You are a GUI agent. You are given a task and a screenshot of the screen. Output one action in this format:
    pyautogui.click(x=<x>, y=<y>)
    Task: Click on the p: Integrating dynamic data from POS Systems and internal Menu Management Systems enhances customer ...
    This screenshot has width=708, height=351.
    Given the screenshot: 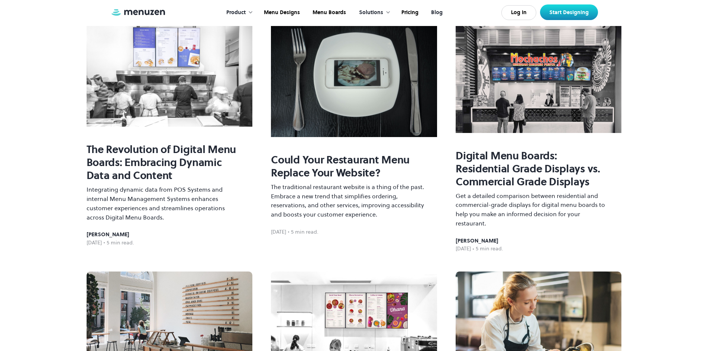 What is the action you would take?
    pyautogui.click(x=164, y=203)
    